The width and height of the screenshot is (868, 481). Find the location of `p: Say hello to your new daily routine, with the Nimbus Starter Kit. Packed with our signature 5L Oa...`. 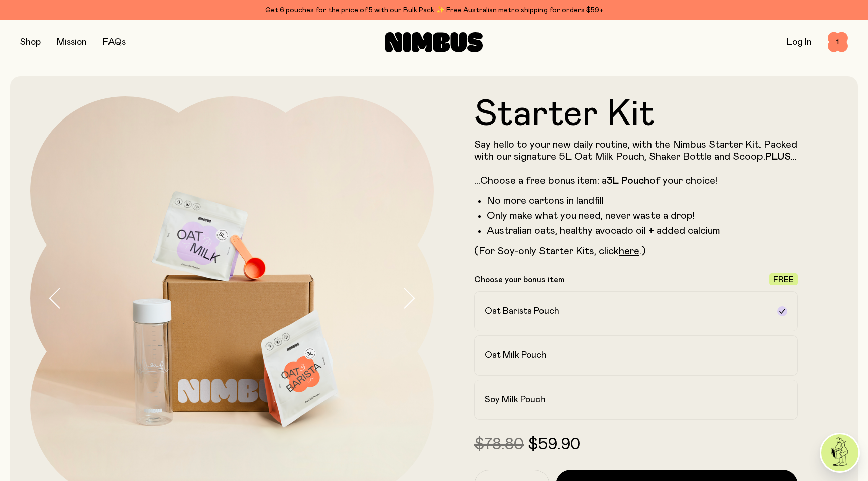

p: Say hello to your new daily routine, with the Nimbus Starter Kit. Packed with our signature 5L Oa... is located at coordinates (636, 162).